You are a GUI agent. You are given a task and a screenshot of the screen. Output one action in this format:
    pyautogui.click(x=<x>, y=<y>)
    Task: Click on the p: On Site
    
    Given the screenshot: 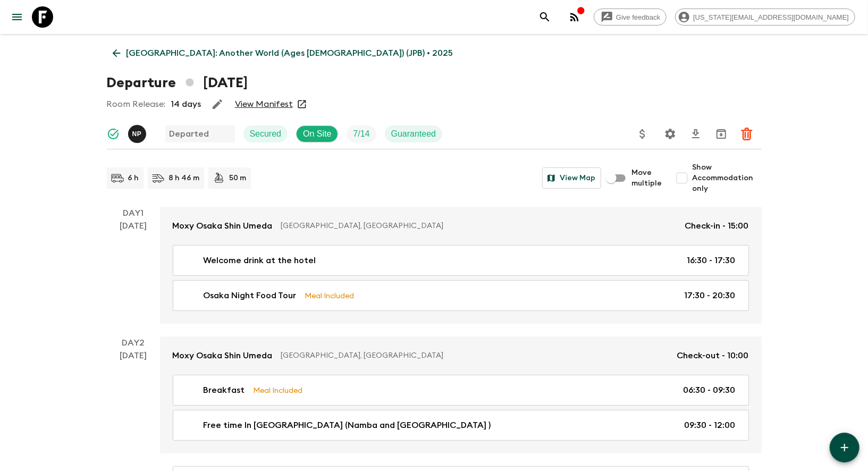 What is the action you would take?
    pyautogui.click(x=316, y=134)
    